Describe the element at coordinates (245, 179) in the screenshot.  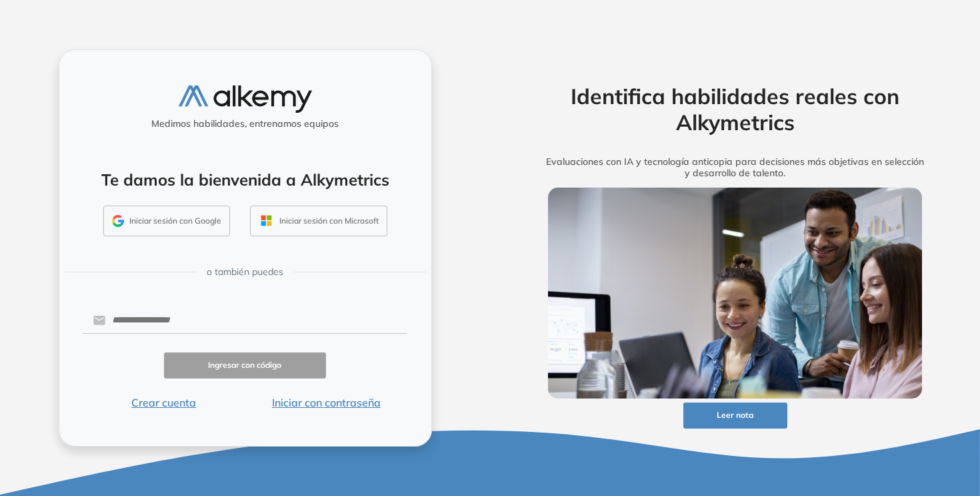
I see `h4: Te damos la bienvenida a Alkymetrics` at that location.